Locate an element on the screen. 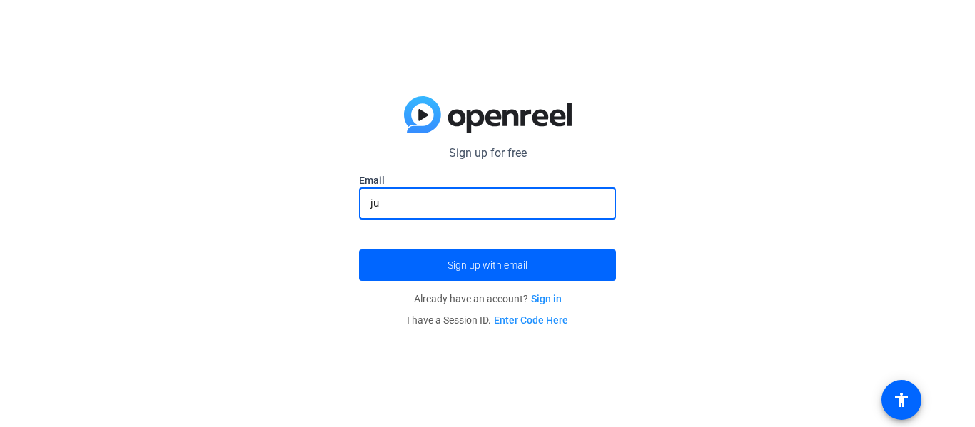 This screenshot has width=975, height=427. span: I have a Session ID. is located at coordinates (487, 320).